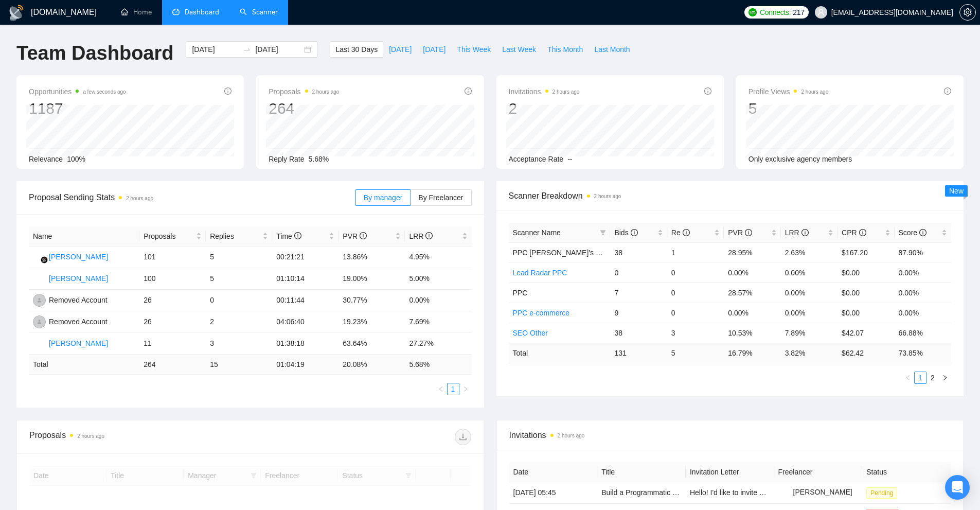 The height and width of the screenshot is (510, 980). I want to click on td: 9, so click(639, 312).